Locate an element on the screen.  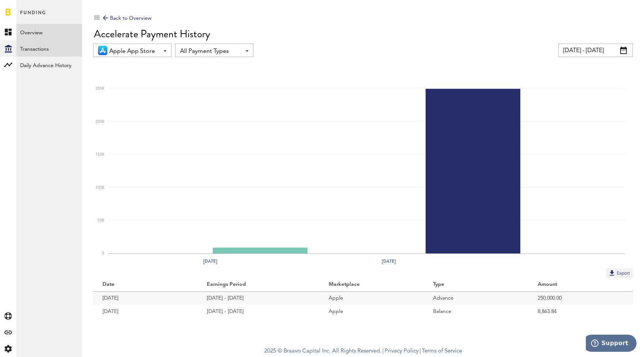
div: Back to Overview is located at coordinates (127, 18).